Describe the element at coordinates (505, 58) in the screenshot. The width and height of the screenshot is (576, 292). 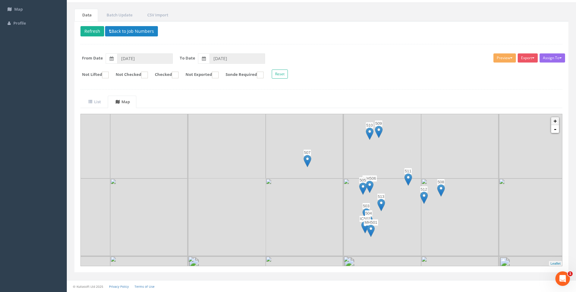
I see `button: Preview` at that location.